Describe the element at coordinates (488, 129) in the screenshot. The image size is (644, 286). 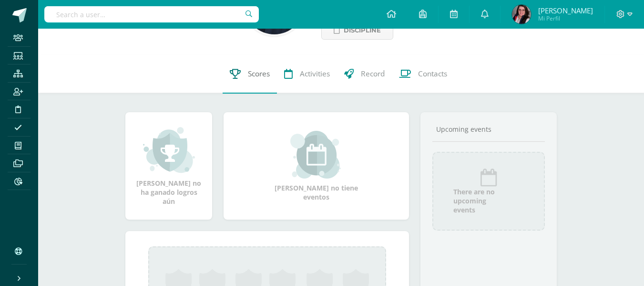
I see `div: Upcoming events` at that location.